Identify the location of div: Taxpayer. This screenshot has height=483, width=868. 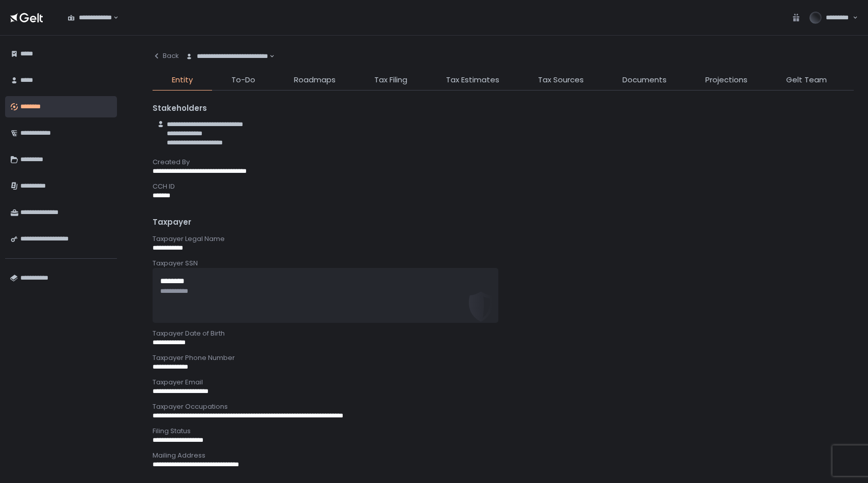
(503, 222).